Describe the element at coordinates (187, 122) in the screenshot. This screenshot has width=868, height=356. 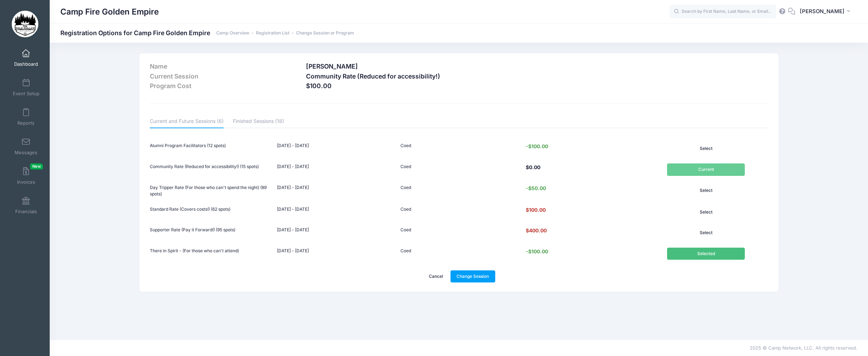
I see `a: Current and Future Sessions (6)` at that location.